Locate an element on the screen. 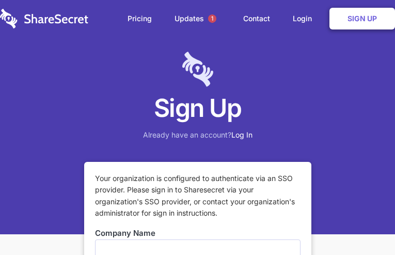 The image size is (395, 255). a: Pricing is located at coordinates (139, 19).